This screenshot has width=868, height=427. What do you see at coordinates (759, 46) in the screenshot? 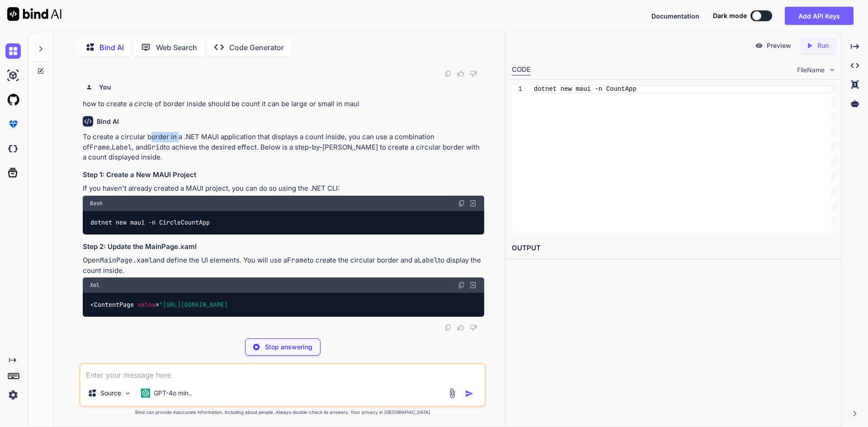
I see `img: preview` at bounding box center [759, 46].